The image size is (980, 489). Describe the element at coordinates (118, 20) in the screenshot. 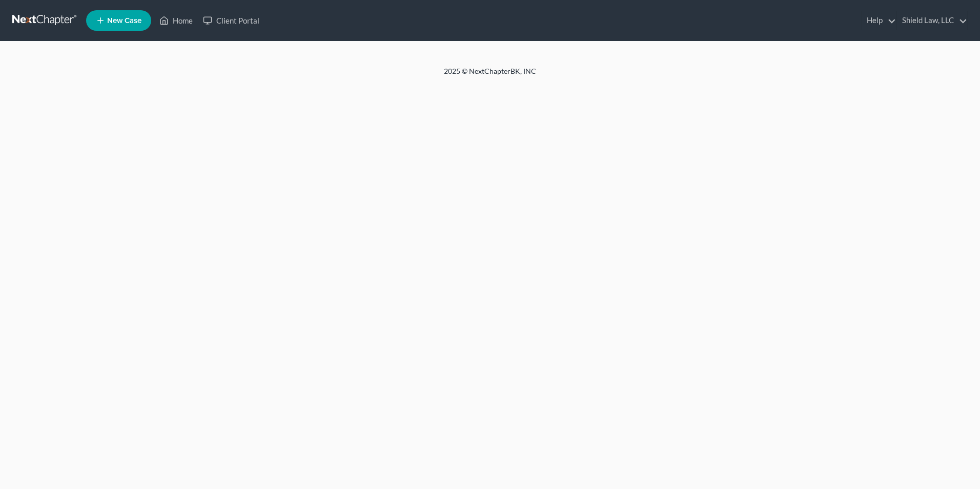

I see `new-legal-case-button: New Case` at that location.